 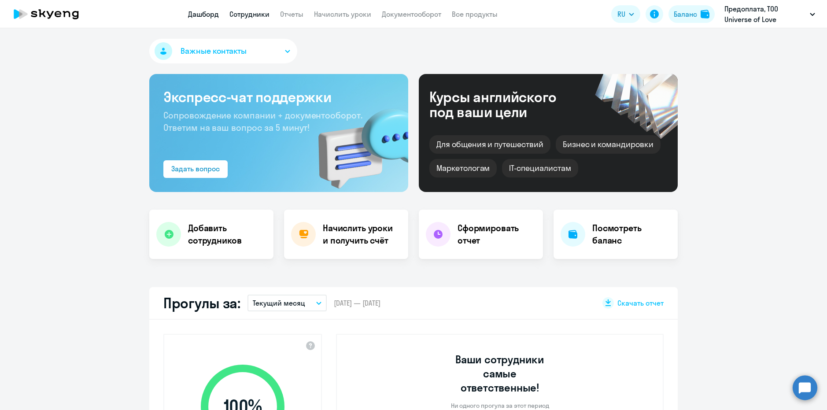 I want to click on p: Предоплата, ТОО Universe of Love (Универсе оф лове), so click(x=765, y=14).